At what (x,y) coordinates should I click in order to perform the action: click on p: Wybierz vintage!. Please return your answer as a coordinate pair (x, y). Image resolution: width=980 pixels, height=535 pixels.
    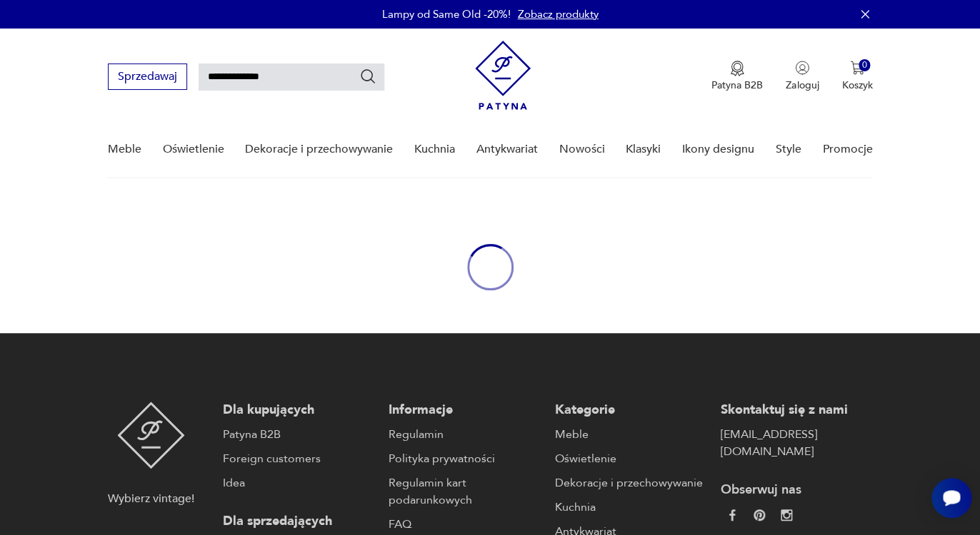
    Looking at the image, I should click on (150, 499).